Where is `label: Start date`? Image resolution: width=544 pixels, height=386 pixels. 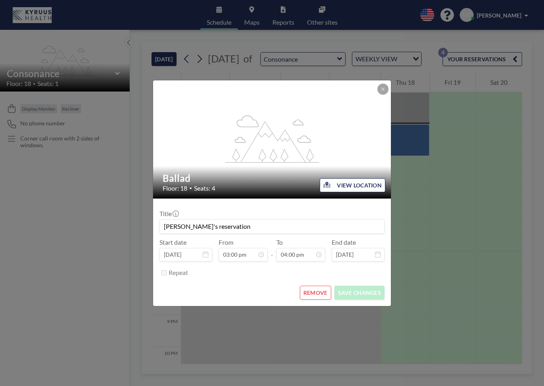
label: Start date is located at coordinates (173, 242).